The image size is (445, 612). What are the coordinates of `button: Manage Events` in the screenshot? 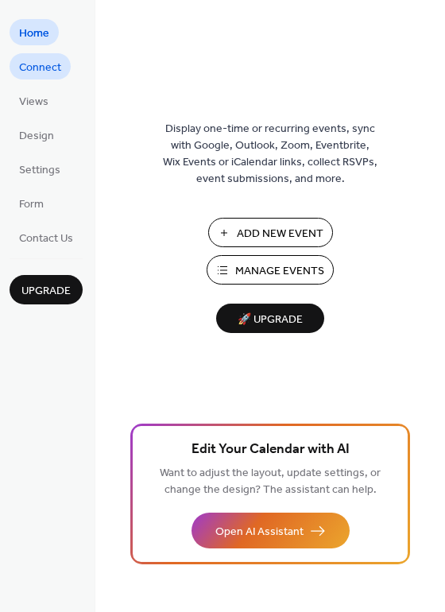 It's located at (270, 269).